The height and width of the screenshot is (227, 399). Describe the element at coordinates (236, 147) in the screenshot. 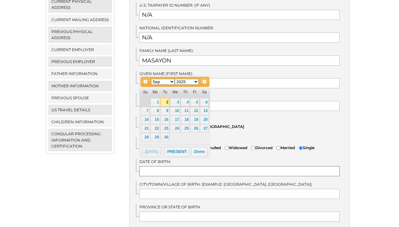

I see `label: Widowed` at that location.